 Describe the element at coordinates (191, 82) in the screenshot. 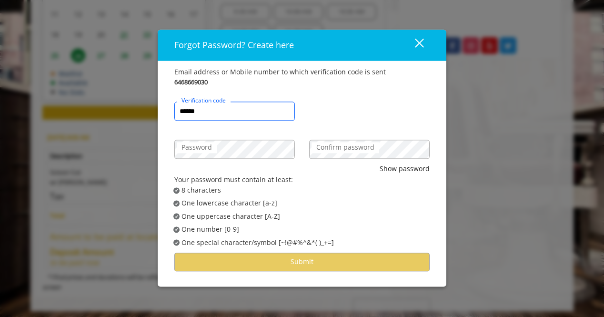

I see `b: 6468669030` at that location.